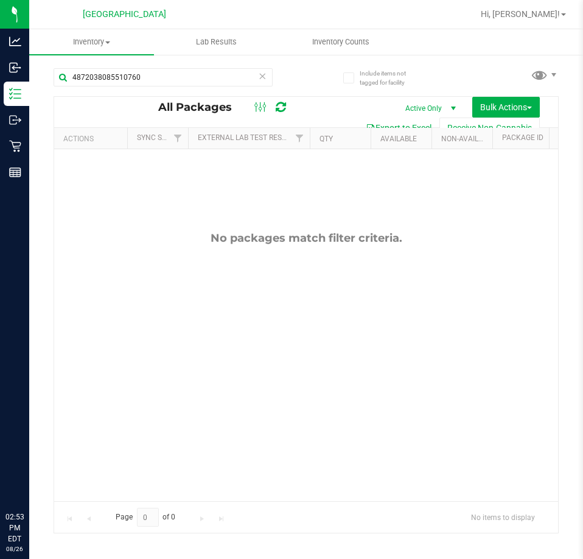 This screenshot has height=559, width=583. What do you see at coordinates (15, 68) in the screenshot?
I see `inline-svg: Inbound` at bounding box center [15, 68].